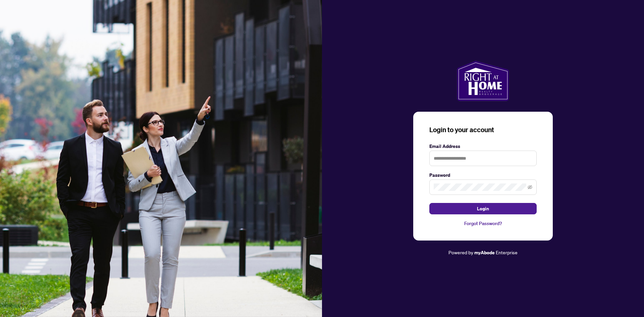  What do you see at coordinates (483, 223) in the screenshot?
I see `a: Forgot Password?` at bounding box center [483, 223].